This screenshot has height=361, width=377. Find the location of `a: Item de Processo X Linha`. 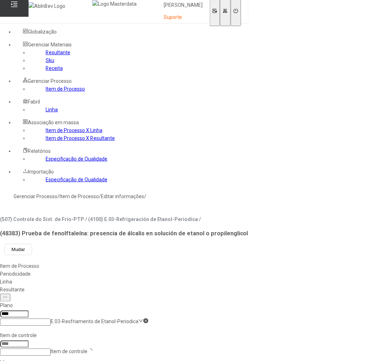

a: Item de Processo X Linha is located at coordinates (74, 130).